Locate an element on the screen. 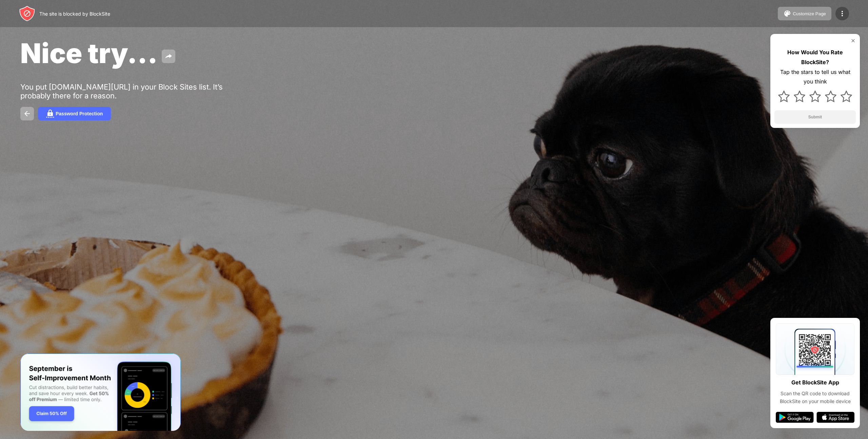 Image resolution: width=868 pixels, height=439 pixels. span: Nice try... is located at coordinates (89, 53).